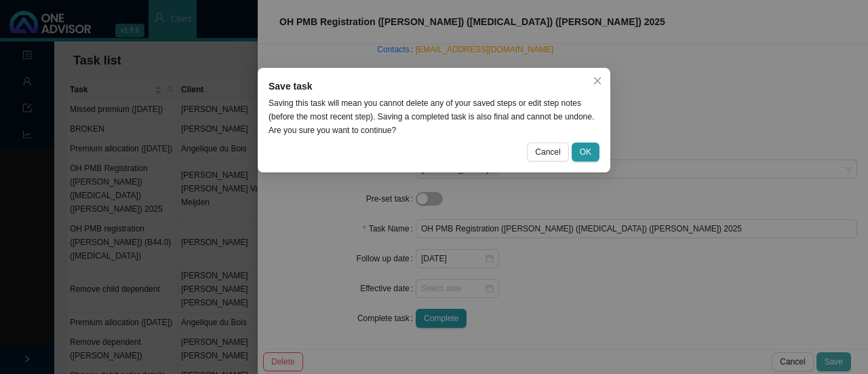 This screenshot has height=374, width=868. Describe the element at coordinates (434, 86) in the screenshot. I see `div: Save task` at that location.